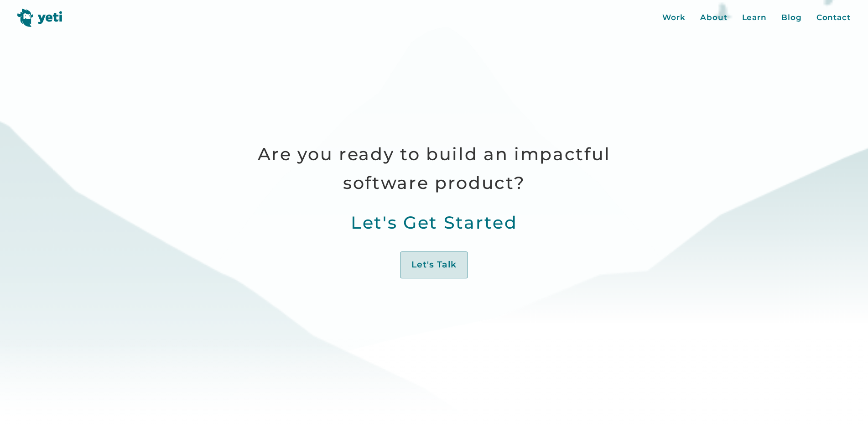  I want to click on p: Let's Get Started, so click(434, 222).